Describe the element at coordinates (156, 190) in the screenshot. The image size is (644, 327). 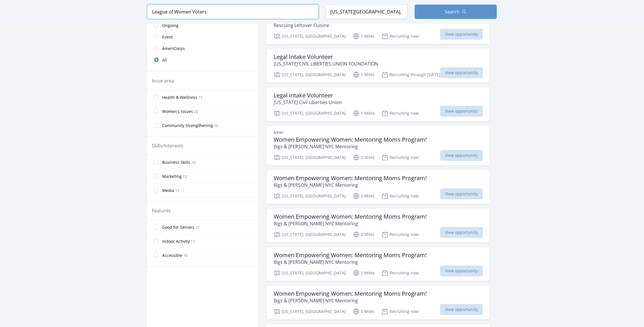
I see `input: Media 12` at that location.